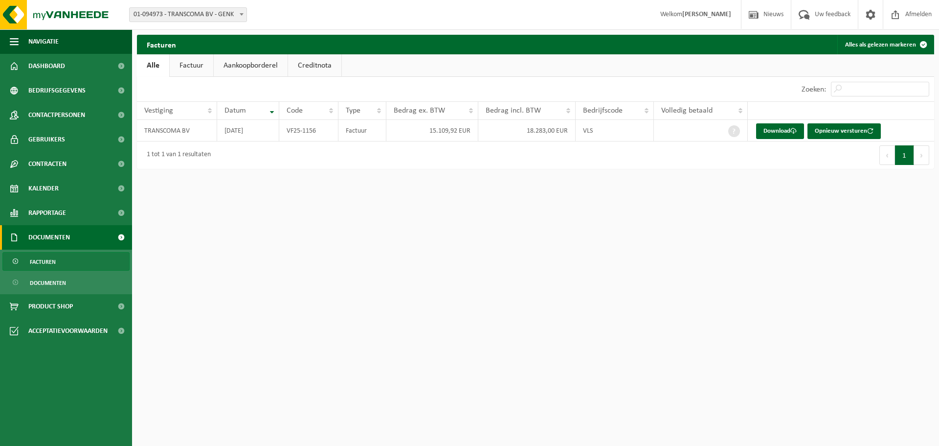 The height and width of the screenshot is (446, 939). Describe the element at coordinates (905, 155) in the screenshot. I see `button: 1` at that location.